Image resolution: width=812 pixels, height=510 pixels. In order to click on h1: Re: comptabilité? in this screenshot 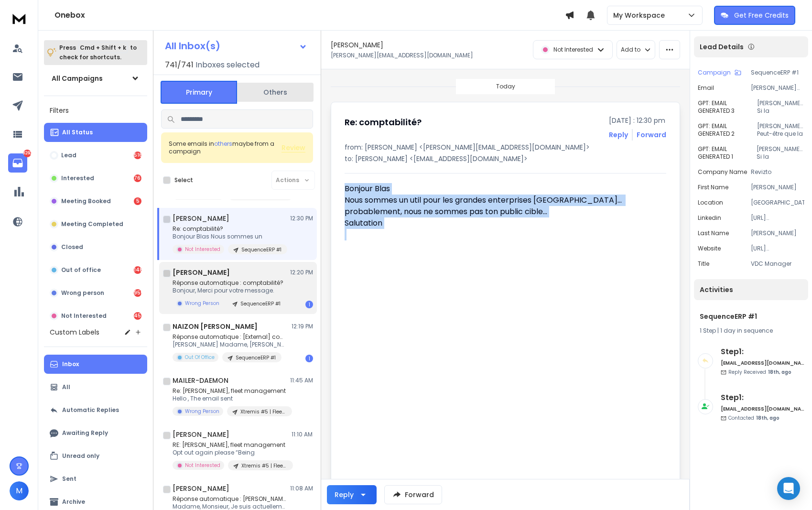, I will do `click(383, 123)`.